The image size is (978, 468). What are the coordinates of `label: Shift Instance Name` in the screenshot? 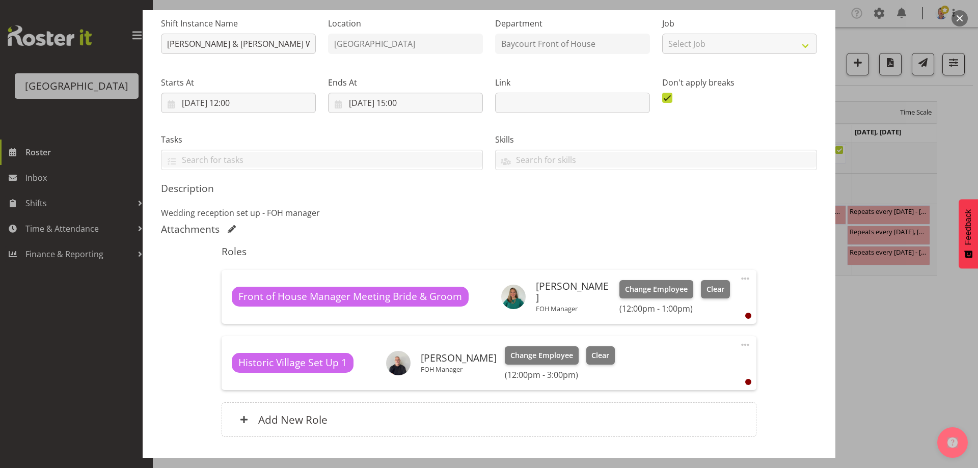 It's located at (239, 23).